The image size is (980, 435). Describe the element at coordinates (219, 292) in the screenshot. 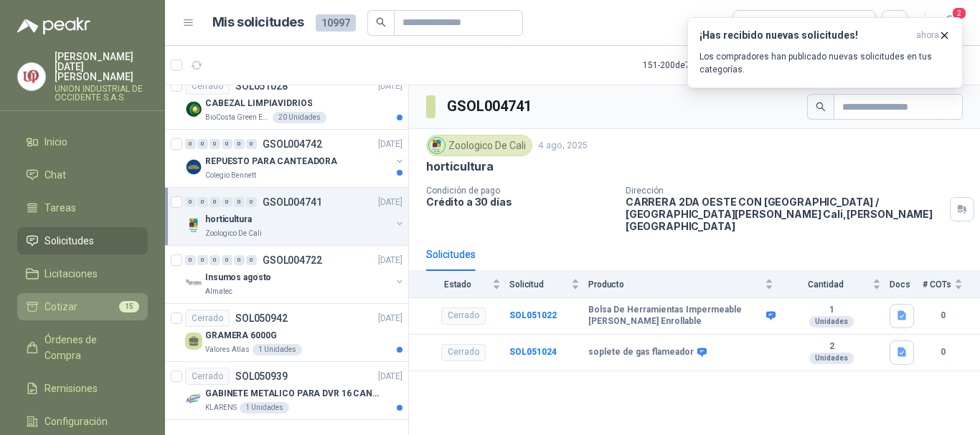

I see `p: Almatec` at that location.